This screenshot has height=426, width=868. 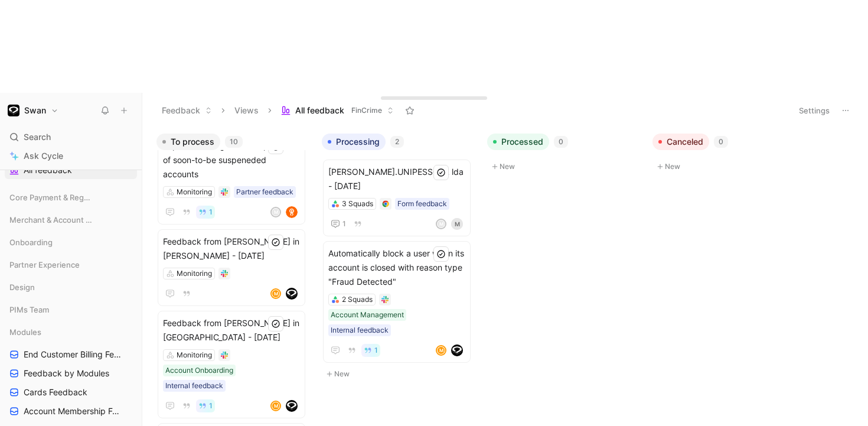 What do you see at coordinates (518, 142) in the screenshot?
I see `button: Processed` at bounding box center [518, 142].